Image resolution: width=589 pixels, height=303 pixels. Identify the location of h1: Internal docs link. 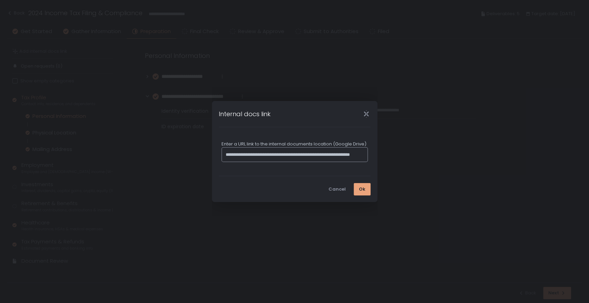
(245, 114).